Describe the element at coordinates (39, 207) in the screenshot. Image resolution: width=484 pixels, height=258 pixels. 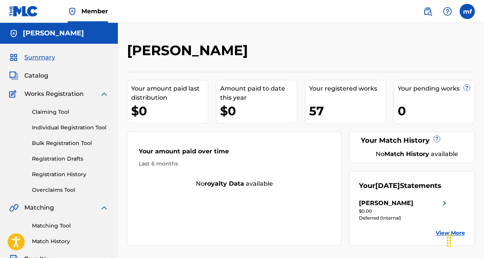
I see `span: Matching` at that location.